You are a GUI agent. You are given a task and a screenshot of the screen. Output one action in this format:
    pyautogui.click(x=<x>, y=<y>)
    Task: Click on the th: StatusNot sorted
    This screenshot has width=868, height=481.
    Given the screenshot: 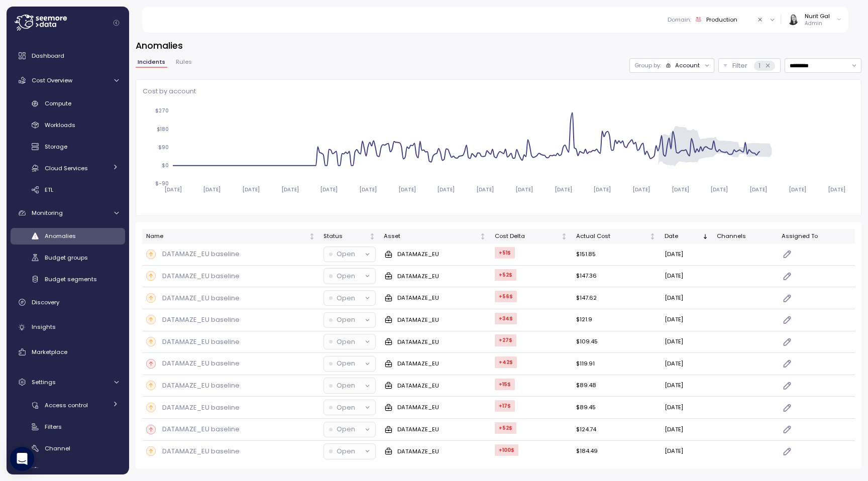 What is the action you would take?
    pyautogui.click(x=350, y=236)
    